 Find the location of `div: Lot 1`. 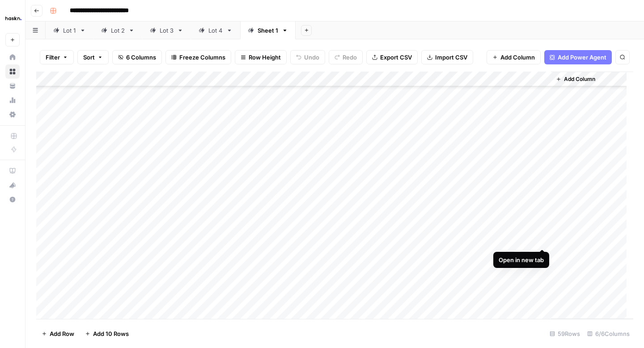

div: Lot 1 is located at coordinates (69, 30).